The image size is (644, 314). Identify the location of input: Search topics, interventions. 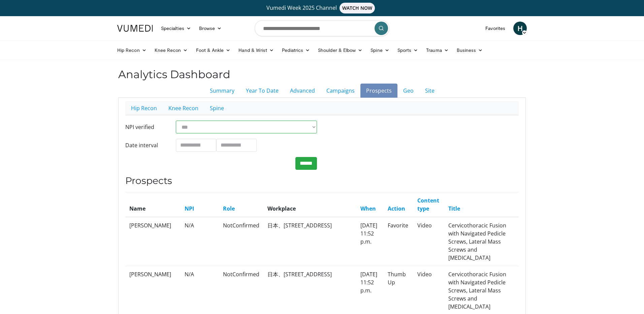
(322, 28).